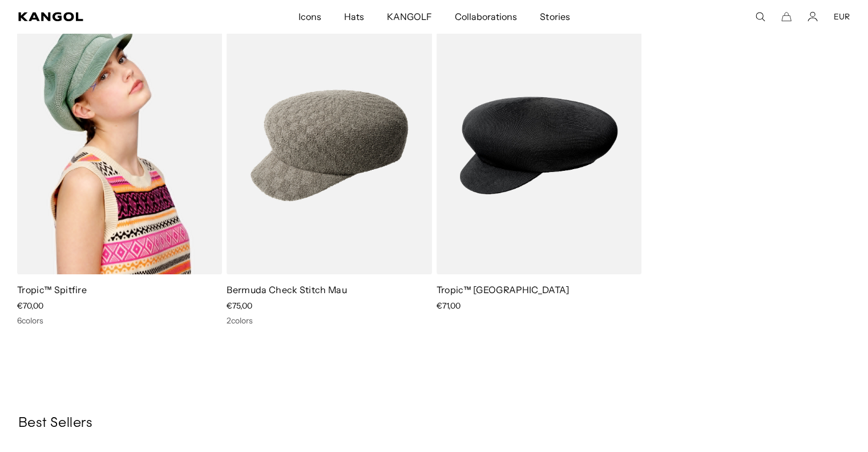 This screenshot has height=452, width=868. Describe the element at coordinates (119, 320) in the screenshot. I see `div: 6 colors` at that location.